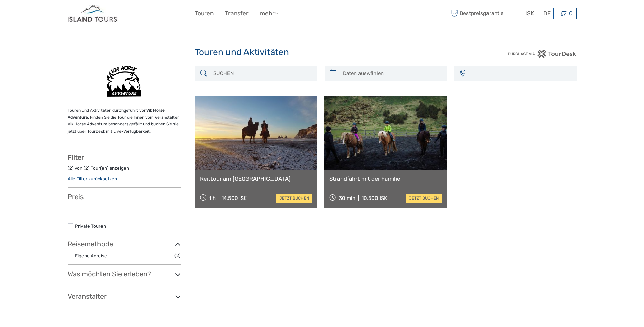 This screenshot has width=644, height=327. I want to click on p: Touren und Aktivitäten durchgeführt von . Finden Sie die Tour die Ihnen vom Veranstalter Vik Hors..., so click(124, 121).